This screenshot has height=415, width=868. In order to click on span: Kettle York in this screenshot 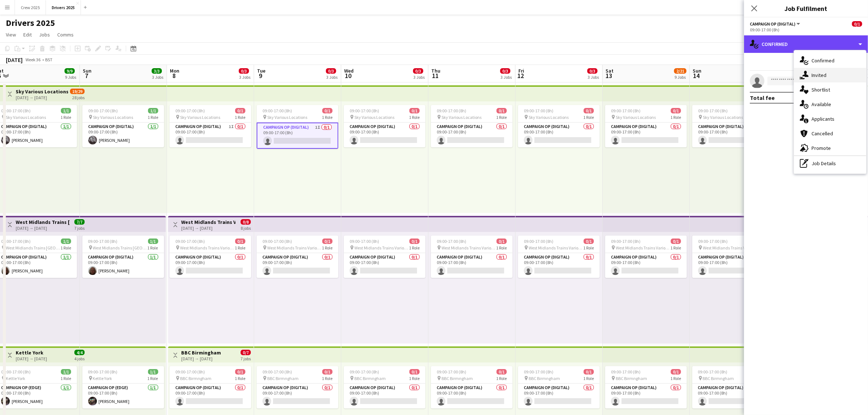, I will do `click(16, 378)`.